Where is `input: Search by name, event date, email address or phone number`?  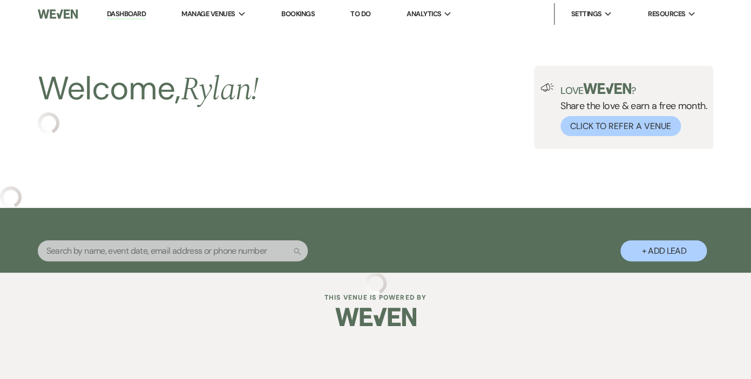 input: Search by name, event date, email address or phone number is located at coordinates (173, 250).